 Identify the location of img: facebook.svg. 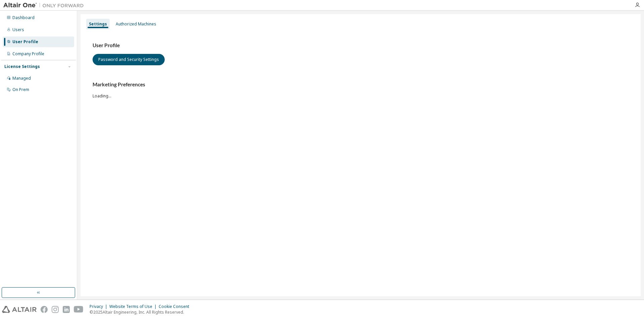
(44, 310).